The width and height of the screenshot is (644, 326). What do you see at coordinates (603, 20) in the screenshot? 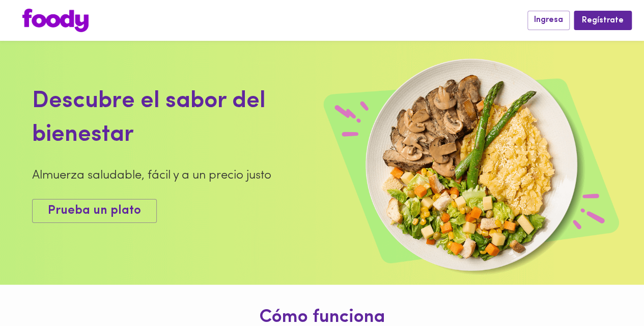
I see `button: Regístrate` at bounding box center [603, 20].